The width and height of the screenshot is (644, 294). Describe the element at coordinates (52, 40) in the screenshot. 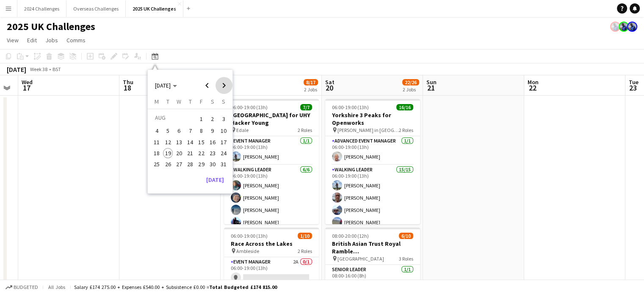

I see `a: Jobs` at that location.